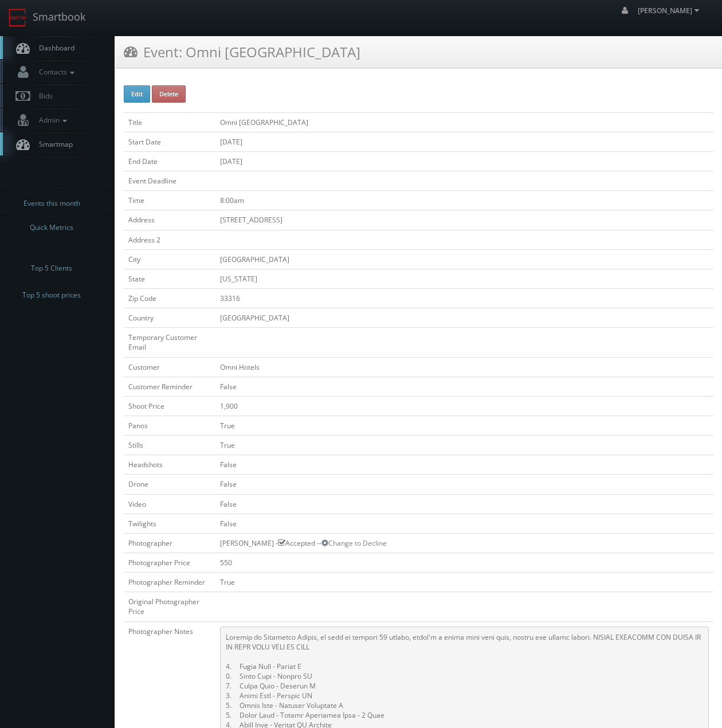 The width and height of the screenshot is (722, 728). I want to click on td: Original Photographer Price, so click(170, 606).